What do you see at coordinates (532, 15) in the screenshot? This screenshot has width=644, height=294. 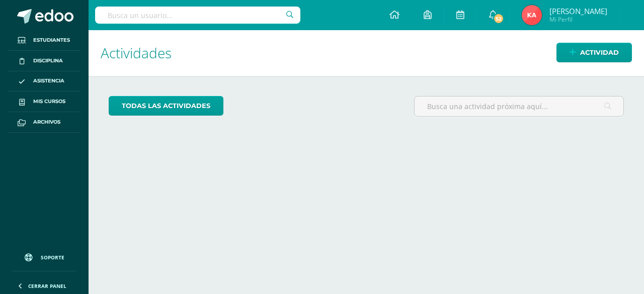 I see `img: 055b641256edc27d9aba05c5e4c57ff6.png` at bounding box center [532, 15].